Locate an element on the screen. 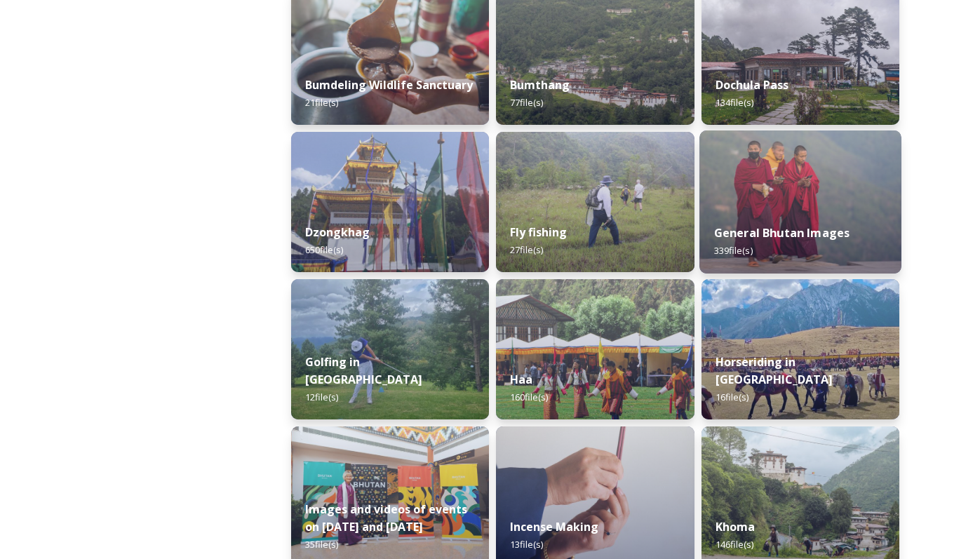 This screenshot has height=559, width=980. span: 35 file(s) is located at coordinates (321, 544).